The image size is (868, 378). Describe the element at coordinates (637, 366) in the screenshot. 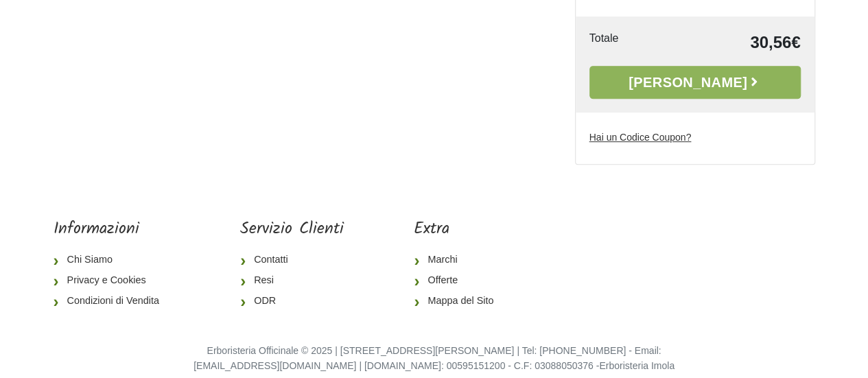

I see `a: Erboristeria Imola` at that location.